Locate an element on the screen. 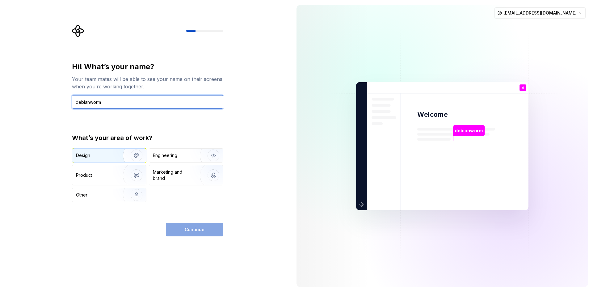 This screenshot has height=292, width=593. p: Welcome is located at coordinates (432, 114).